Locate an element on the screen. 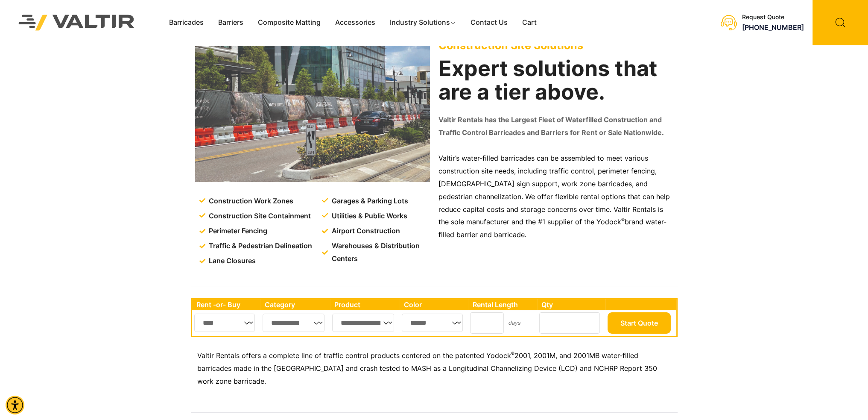 This screenshot has height=420, width=868. div: Request Quote is located at coordinates (773, 17).